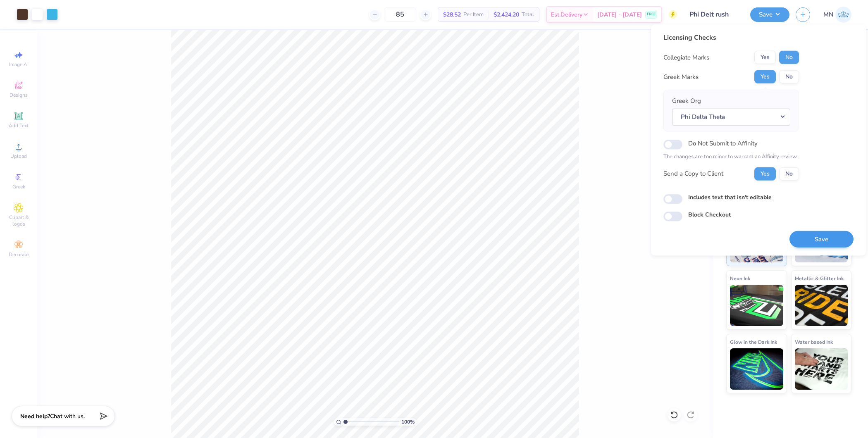 This screenshot has width=868, height=438. What do you see at coordinates (710, 214) in the screenshot?
I see `label: Block Checkout` at bounding box center [710, 214].